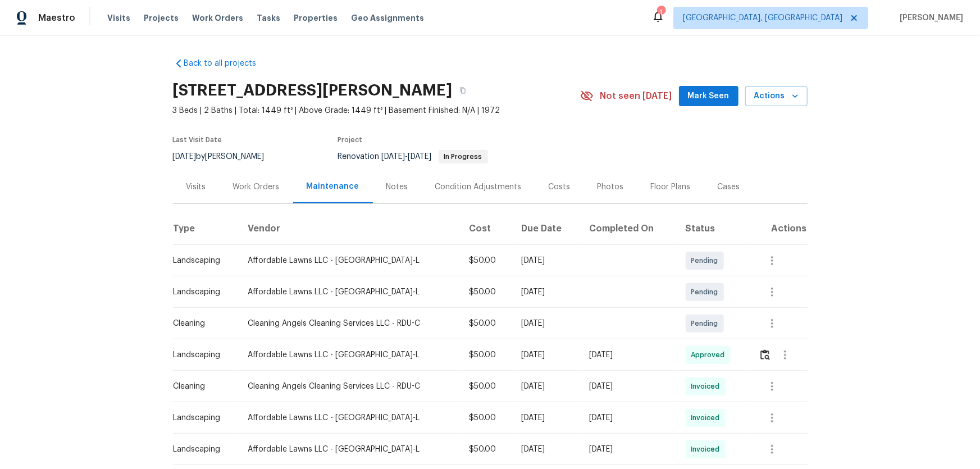 The width and height of the screenshot is (980, 469). What do you see at coordinates (218, 18) in the screenshot?
I see `span: Work Orders` at bounding box center [218, 18].